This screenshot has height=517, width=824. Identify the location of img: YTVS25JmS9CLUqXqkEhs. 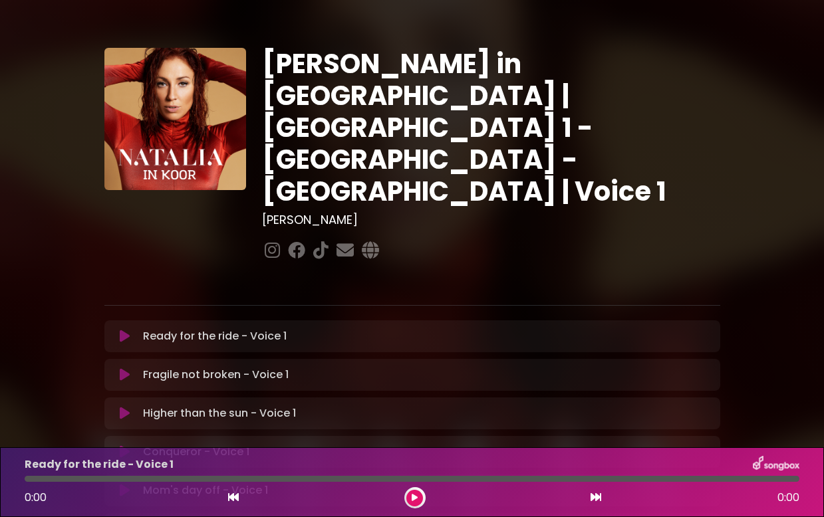
(176, 119).